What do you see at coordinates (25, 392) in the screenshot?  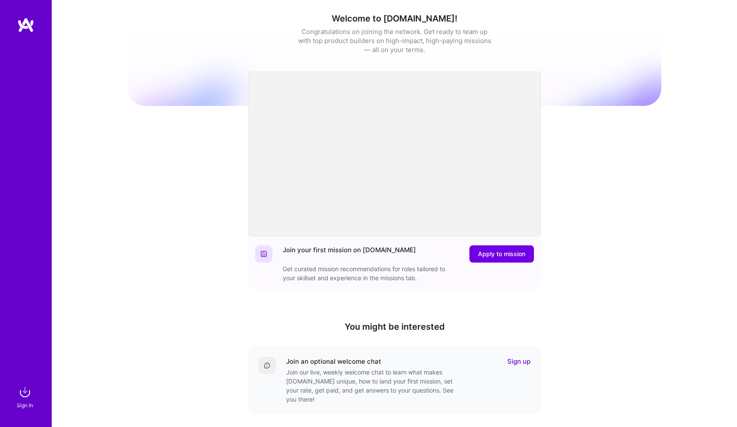 I see `img: sign in` at bounding box center [25, 392].